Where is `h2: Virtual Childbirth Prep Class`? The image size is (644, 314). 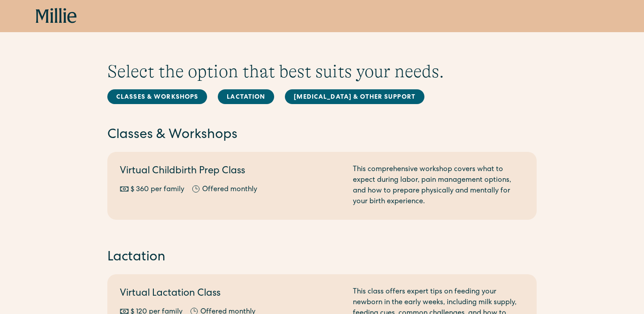 h2: Virtual Childbirth Prep Class is located at coordinates (231, 171).